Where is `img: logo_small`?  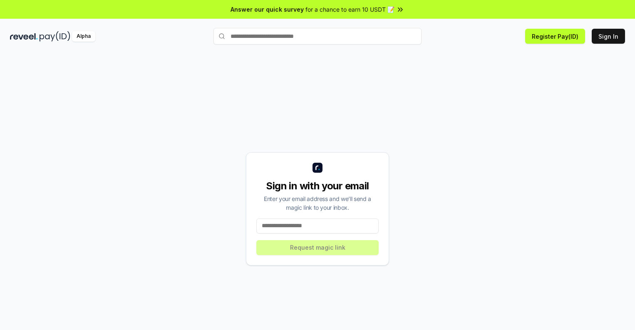
img: logo_small is located at coordinates (318, 168).